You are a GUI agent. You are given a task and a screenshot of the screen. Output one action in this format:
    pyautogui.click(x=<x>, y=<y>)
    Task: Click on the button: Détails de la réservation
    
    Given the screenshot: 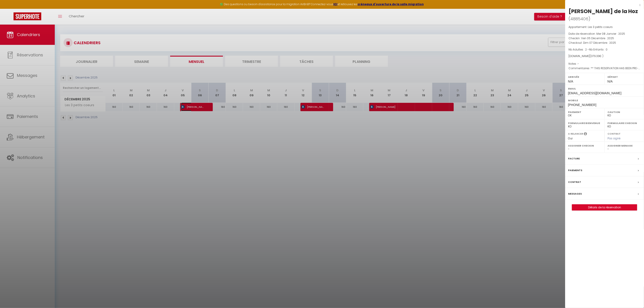 What is the action you would take?
    pyautogui.click(x=605, y=207)
    